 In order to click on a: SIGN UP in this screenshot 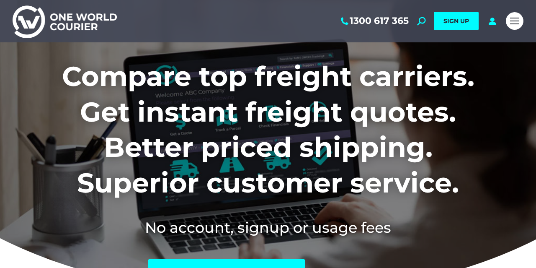, I will do `click(456, 21)`.